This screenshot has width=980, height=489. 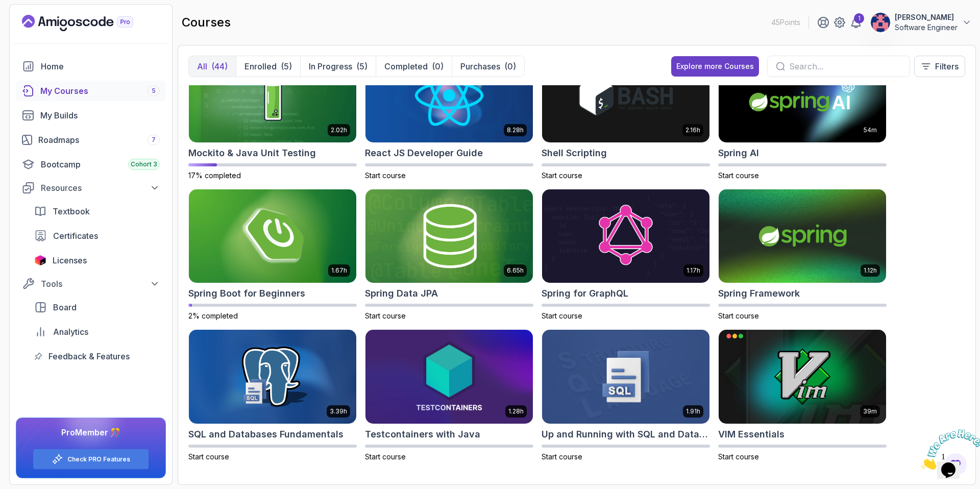 I want to click on p: 3.39h, so click(x=339, y=412).